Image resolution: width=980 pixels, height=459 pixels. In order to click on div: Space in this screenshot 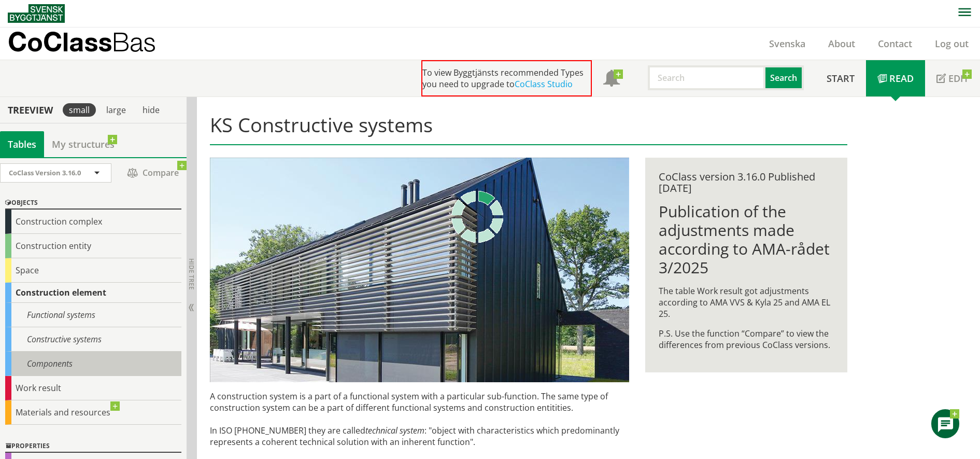, I will do `click(93, 270)`.